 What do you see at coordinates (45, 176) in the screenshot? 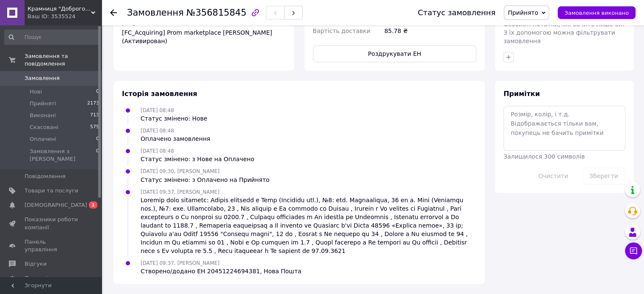
I see `span: Повідомлення` at bounding box center [45, 176].